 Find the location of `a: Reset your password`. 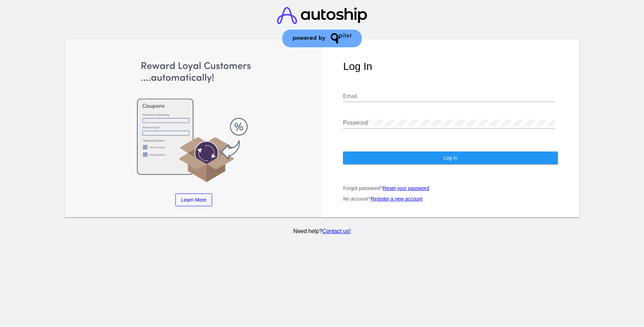

a: Reset your password is located at coordinates (406, 188).